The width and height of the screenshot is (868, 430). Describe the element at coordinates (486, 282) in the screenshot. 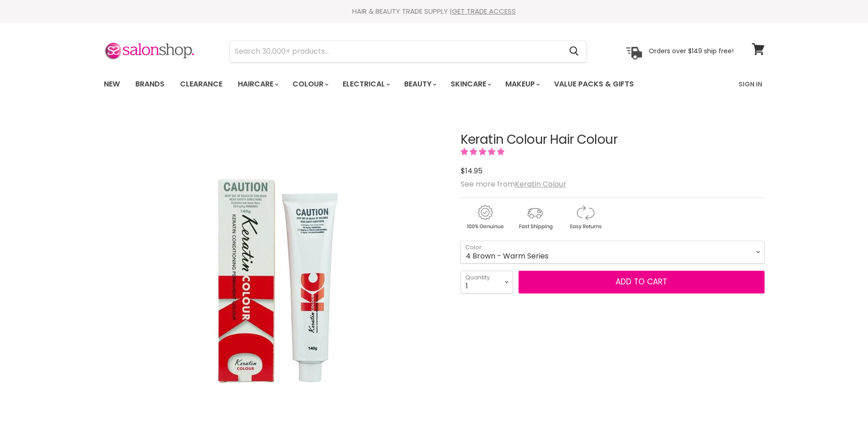

I see `select: Quantity` at that location.